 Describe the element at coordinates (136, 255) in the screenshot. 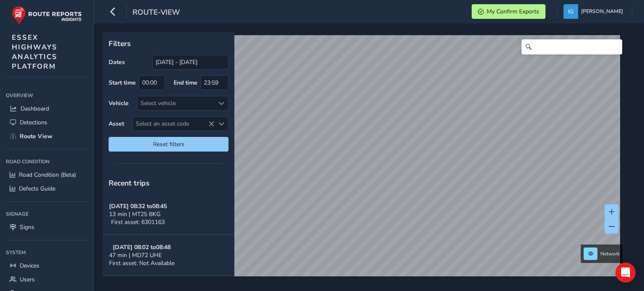

I see `span: 47 min | MD72 UHE` at that location.